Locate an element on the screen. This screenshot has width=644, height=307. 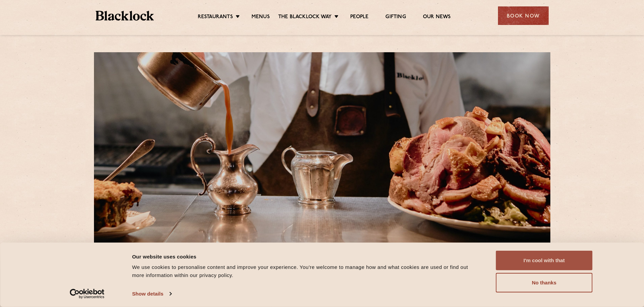
a: Show details is located at coordinates (152, 294).